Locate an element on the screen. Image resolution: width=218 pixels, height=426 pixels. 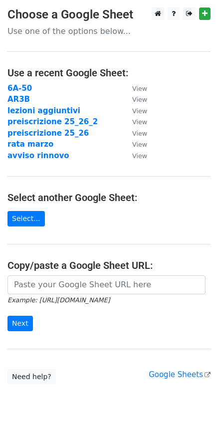
strong: rata marzo is located at coordinates (30, 144).